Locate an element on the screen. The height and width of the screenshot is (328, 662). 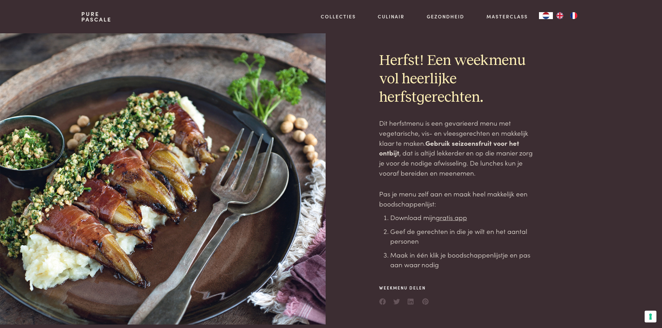
a: Gezondheid is located at coordinates (445, 16).